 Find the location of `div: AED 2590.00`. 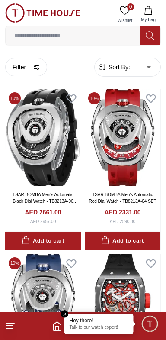

div: AED 2590.00 is located at coordinates (123, 221).